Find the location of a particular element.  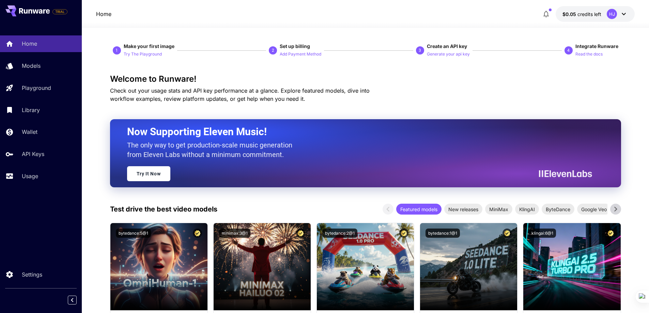

span: New releases is located at coordinates (463, 209).